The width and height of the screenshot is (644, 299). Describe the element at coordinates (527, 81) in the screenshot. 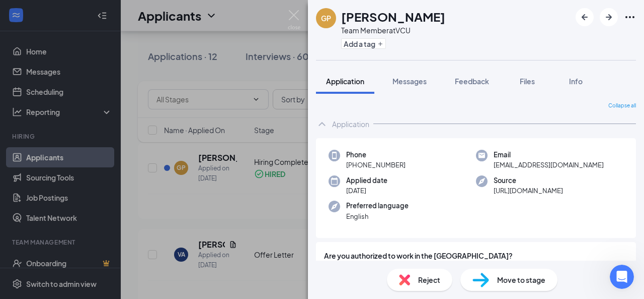

I see `span: Files` at that location.